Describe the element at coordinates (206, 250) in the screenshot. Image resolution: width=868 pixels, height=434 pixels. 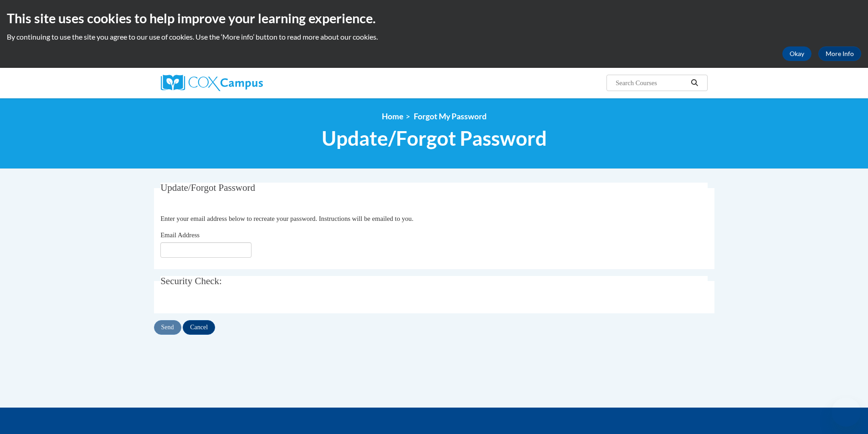
I see `input: Email` at that location.